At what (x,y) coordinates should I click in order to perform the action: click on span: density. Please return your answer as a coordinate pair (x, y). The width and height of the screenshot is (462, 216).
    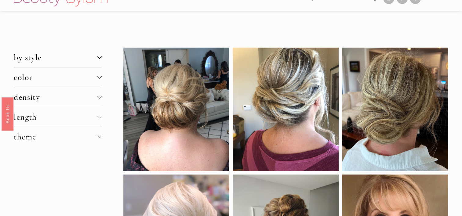
    Looking at the image, I should click on (56, 97).